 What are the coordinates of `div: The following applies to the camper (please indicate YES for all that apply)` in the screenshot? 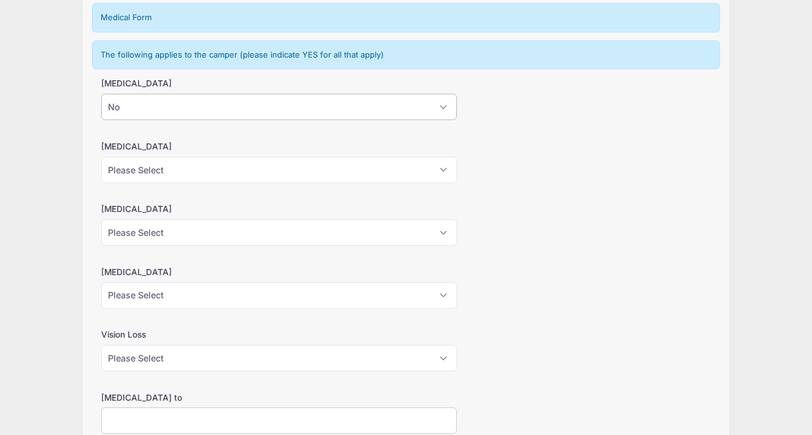 It's located at (406, 55).